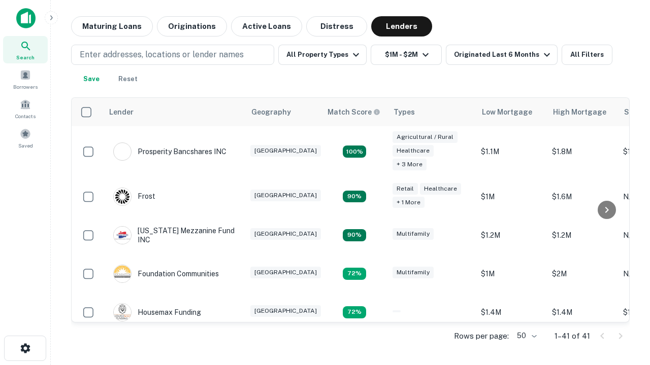 The width and height of the screenshot is (650, 365). I want to click on span: Borrowers, so click(25, 87).